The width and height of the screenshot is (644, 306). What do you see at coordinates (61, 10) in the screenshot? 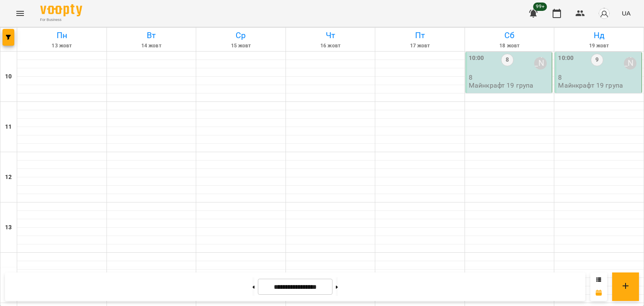
I see `img: Voopty Logo` at bounding box center [61, 10].